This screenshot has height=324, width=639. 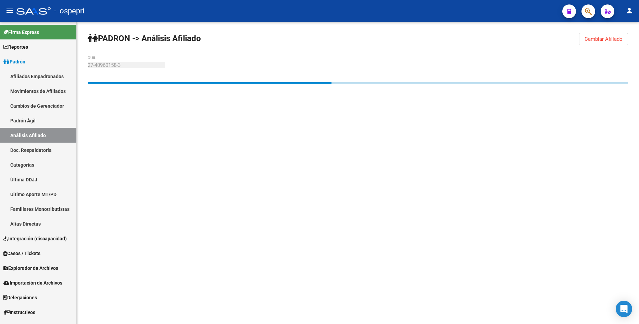 What do you see at coordinates (10, 11) in the screenshot?
I see `mat-icon: menu` at bounding box center [10, 11].